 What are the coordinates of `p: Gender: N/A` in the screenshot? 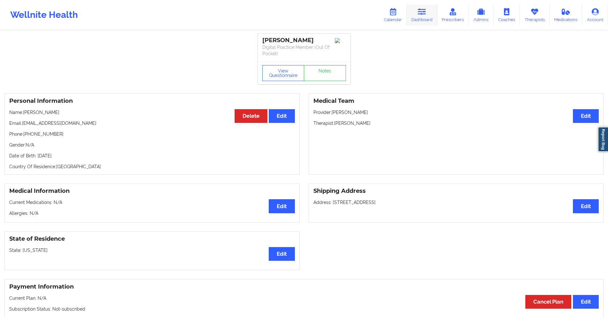 It's located at (152, 145).